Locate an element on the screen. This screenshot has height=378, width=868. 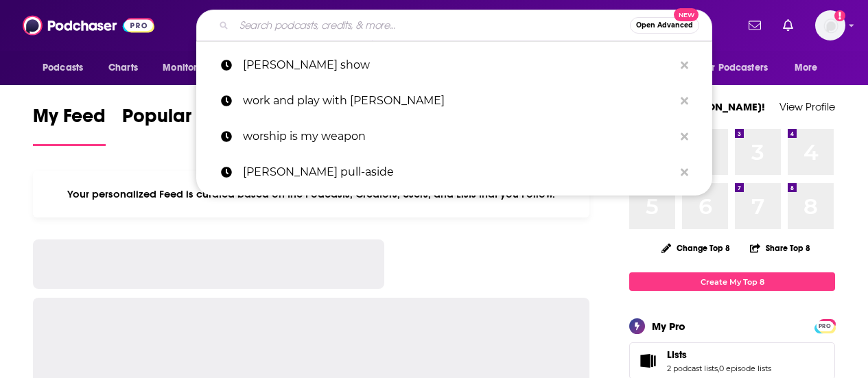
p: dave ramsey show is located at coordinates (459, 65).